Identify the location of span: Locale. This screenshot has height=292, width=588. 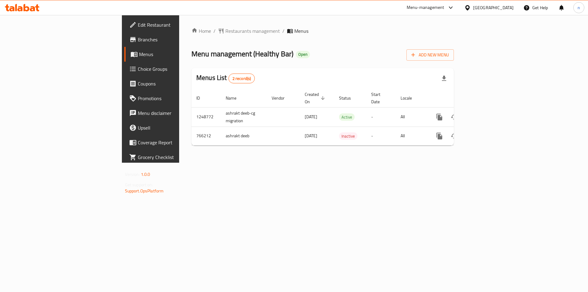
(410, 98).